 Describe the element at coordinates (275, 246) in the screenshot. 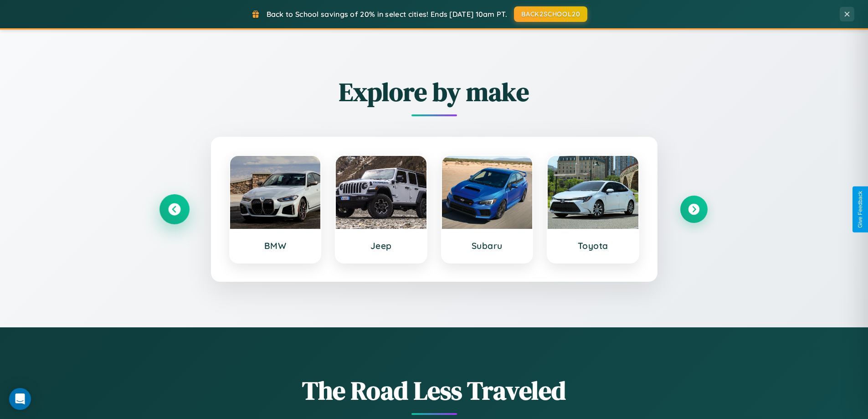

I see `h3: BMW` at that location.